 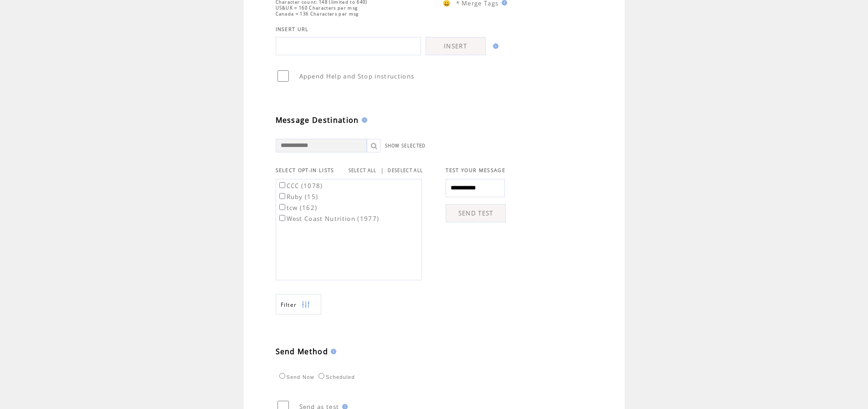 I want to click on span: Canada = 136 Characters per msg, so click(x=317, y=14).